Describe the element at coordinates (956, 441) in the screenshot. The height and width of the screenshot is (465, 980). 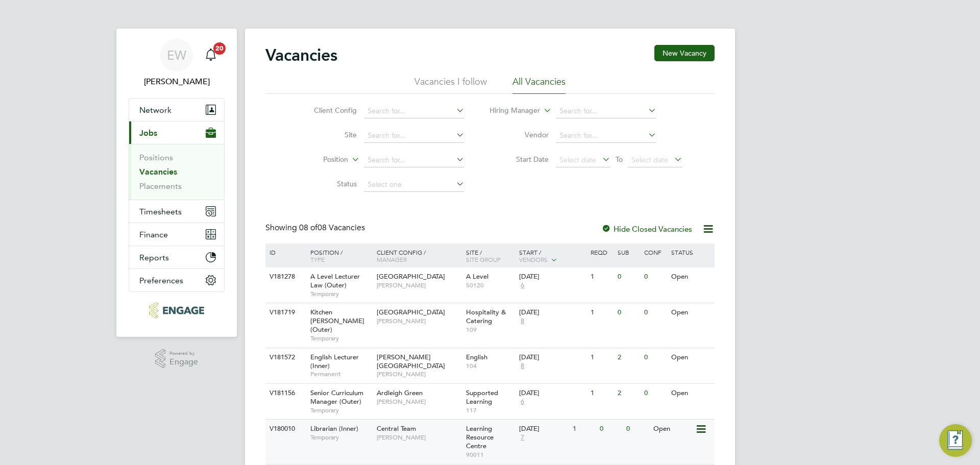
I see `button: Engage Resource Center` at that location.